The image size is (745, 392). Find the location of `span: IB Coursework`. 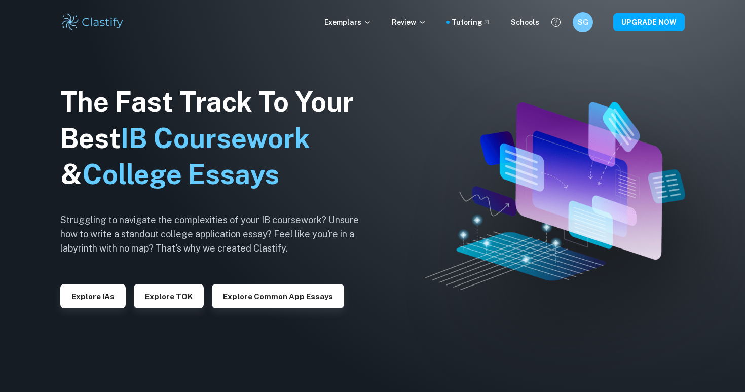

span: IB Coursework is located at coordinates (215, 138).